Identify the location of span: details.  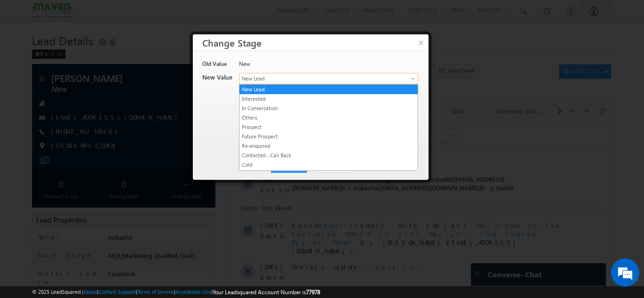
(165, 146).